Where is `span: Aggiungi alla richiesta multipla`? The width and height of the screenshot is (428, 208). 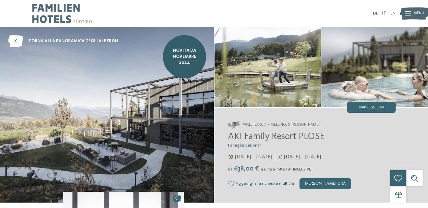 span: Aggiungi alla richiesta multipla is located at coordinates (265, 183).